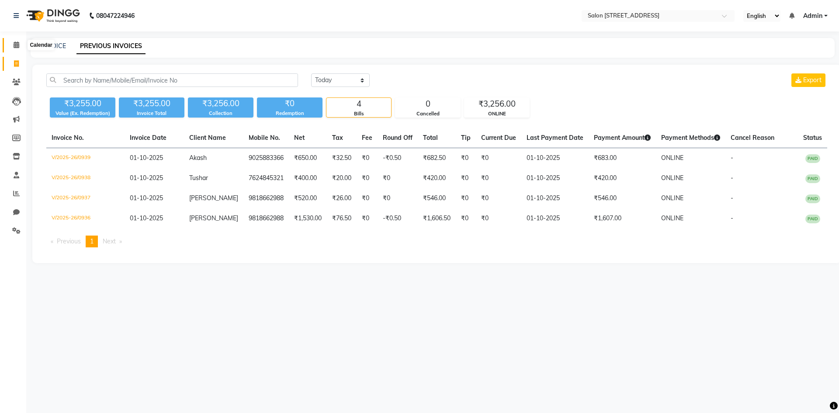 This screenshot has height=413, width=839. Describe the element at coordinates (428, 114) in the screenshot. I see `div: Cancelled` at that location.